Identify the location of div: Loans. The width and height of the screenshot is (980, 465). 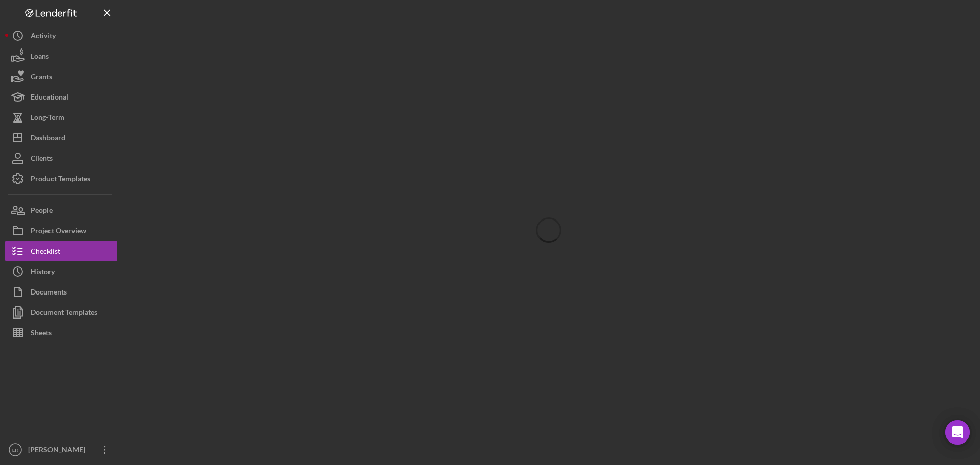
(40, 57).